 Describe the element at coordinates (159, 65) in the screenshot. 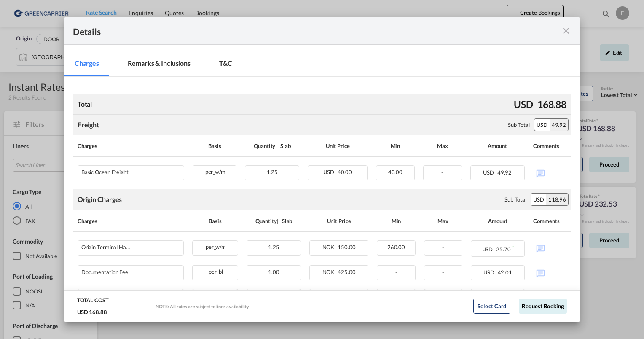

I see `md-tab-item: Remarks & Inclusions` at that location.